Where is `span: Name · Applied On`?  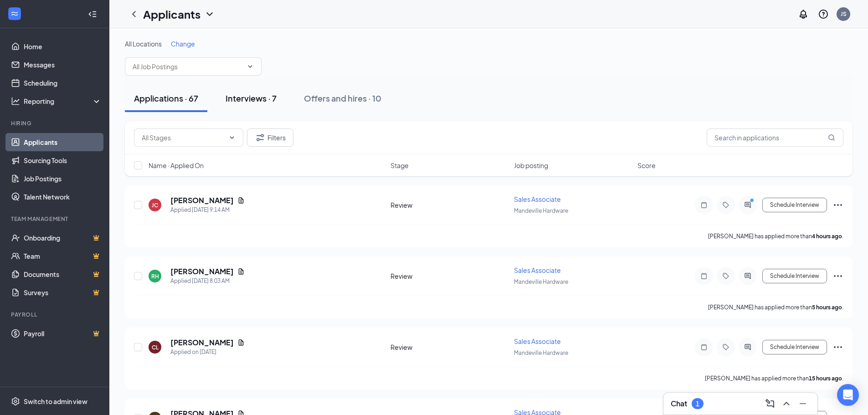
span: Name · Applied On is located at coordinates (176, 165).